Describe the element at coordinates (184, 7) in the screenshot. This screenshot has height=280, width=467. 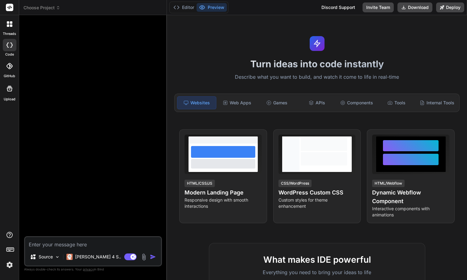
I see `button: Editor` at that location.